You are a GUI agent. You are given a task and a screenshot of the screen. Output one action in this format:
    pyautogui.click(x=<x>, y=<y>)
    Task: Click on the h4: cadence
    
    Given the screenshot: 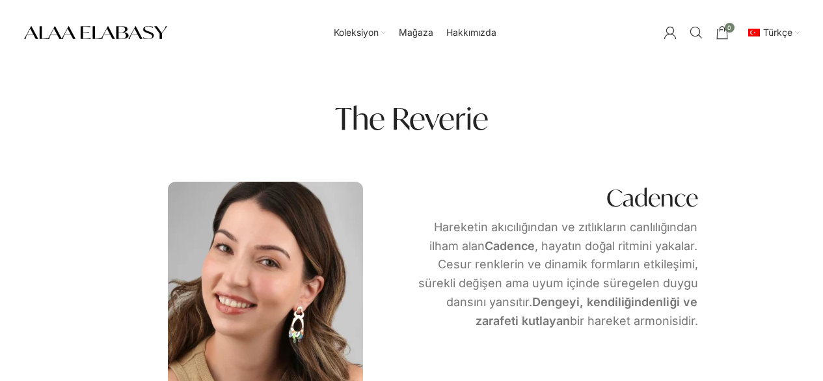 What is the action you would take?
    pyautogui.click(x=652, y=198)
    